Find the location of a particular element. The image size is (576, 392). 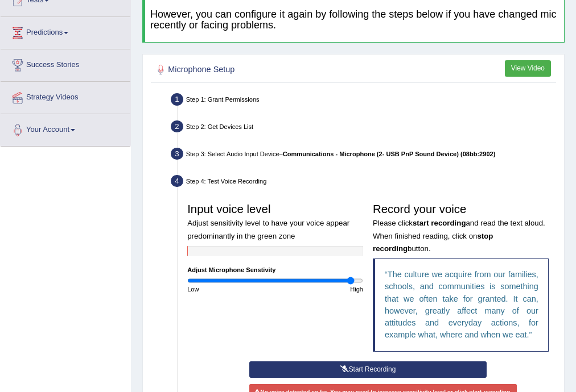

div: Step 4: Test Voice Recording is located at coordinates (363, 182).